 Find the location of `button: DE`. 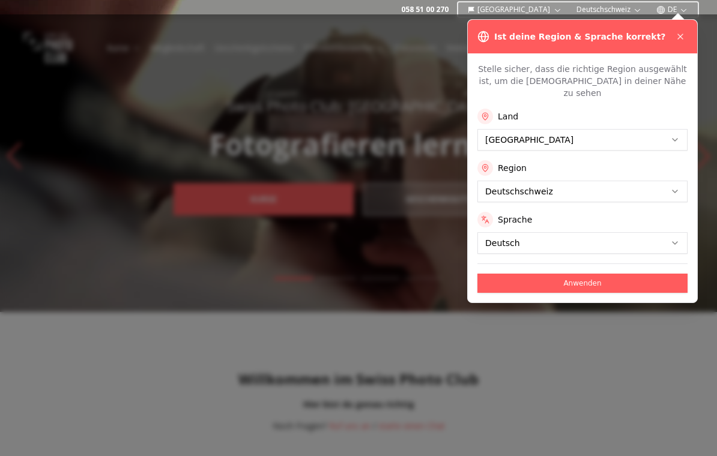

button: DE is located at coordinates (672, 10).